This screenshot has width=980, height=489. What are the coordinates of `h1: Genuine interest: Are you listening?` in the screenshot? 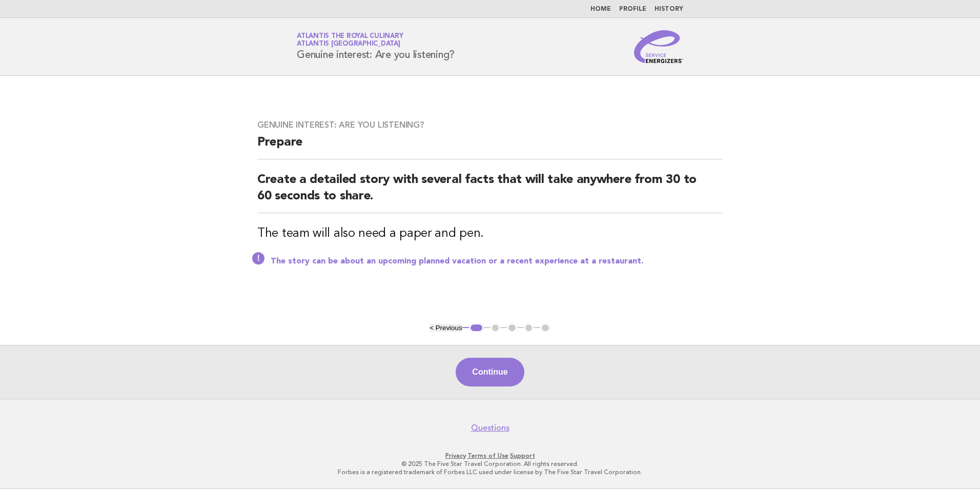 It's located at (376, 47).